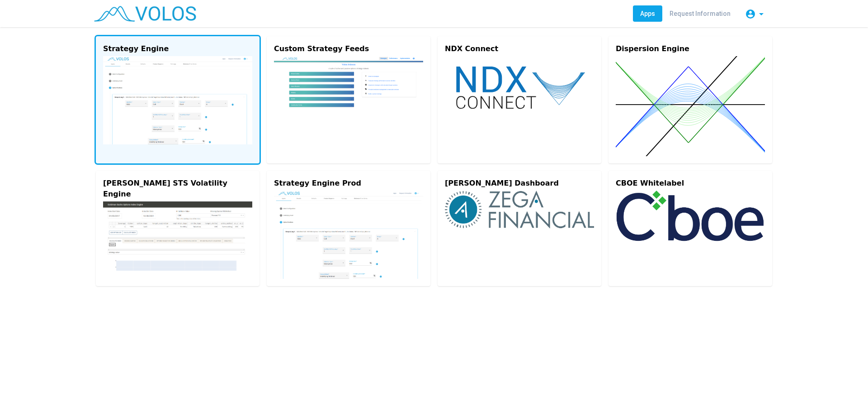  I want to click on mat-icon: account_circle, so click(751, 14).